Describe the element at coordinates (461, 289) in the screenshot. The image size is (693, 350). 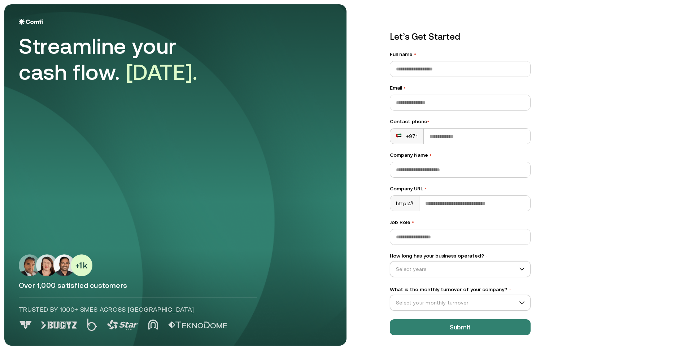
I see `label: What is the monthly turnover of your company?` at that location.